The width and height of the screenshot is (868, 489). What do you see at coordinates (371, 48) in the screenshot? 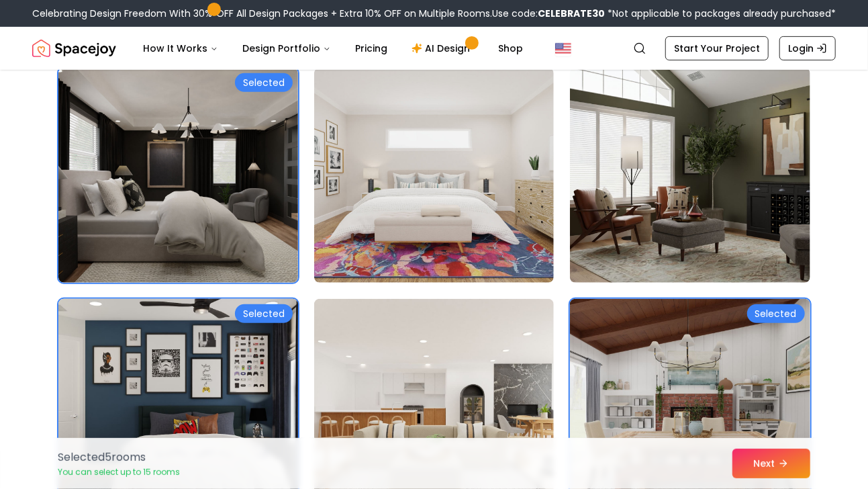
I see `a: Pricing` at bounding box center [371, 48].